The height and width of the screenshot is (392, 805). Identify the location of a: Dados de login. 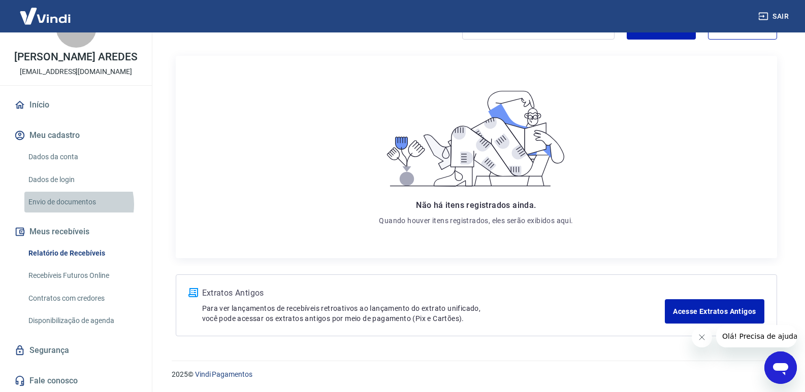
(82, 180).